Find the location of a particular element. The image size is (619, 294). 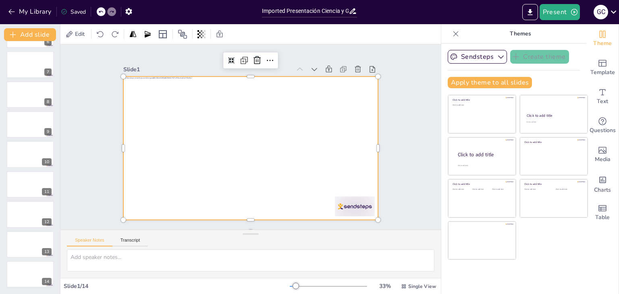

button: Speaker Notes is located at coordinates (90, 242).